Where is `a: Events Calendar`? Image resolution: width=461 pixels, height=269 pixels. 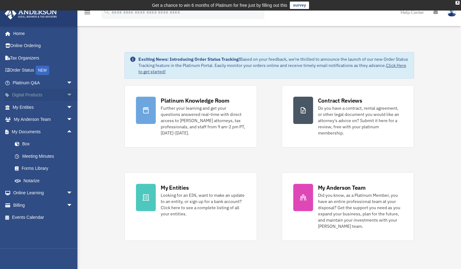
a: Events Calendar is located at coordinates (43, 217).